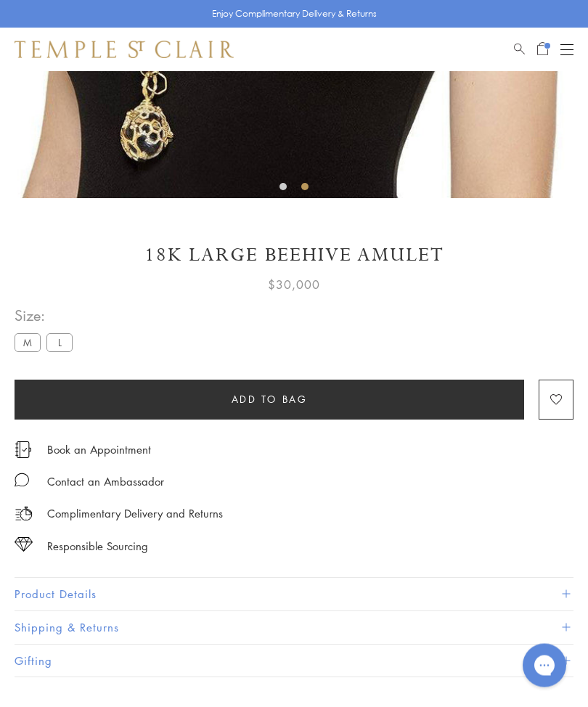  What do you see at coordinates (24, 514) in the screenshot?
I see `img: icon_delivery.svg` at bounding box center [24, 514].